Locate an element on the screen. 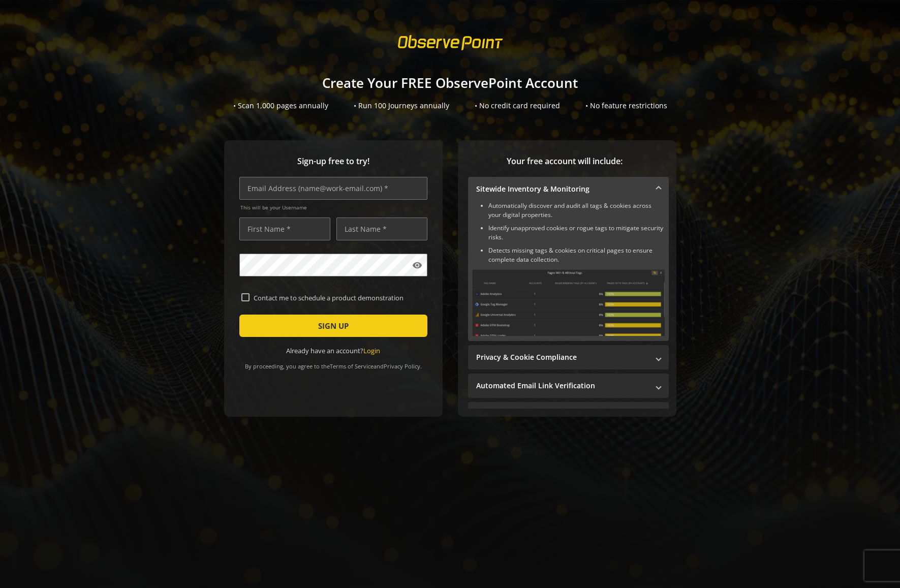 The width and height of the screenshot is (900, 588). div: By proceeding, you agree to the and . is located at coordinates (334, 363).